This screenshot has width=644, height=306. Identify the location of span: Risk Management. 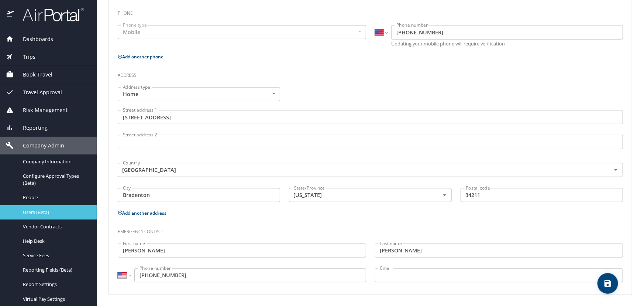
(41, 110).